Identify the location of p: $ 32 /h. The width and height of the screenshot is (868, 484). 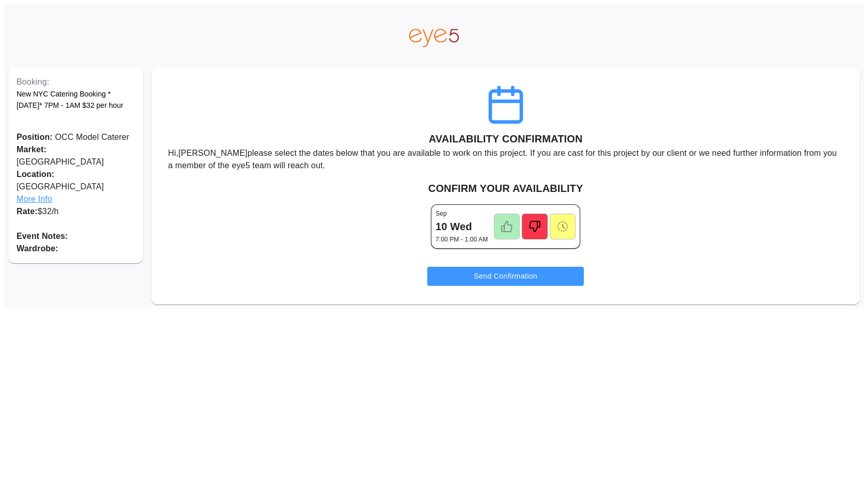
(75, 212).